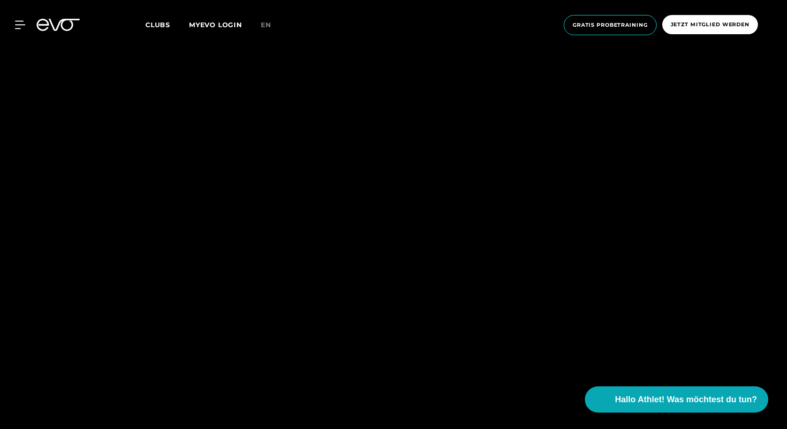 The image size is (787, 429). Describe the element at coordinates (272, 25) in the screenshot. I see `a: en` at that location.